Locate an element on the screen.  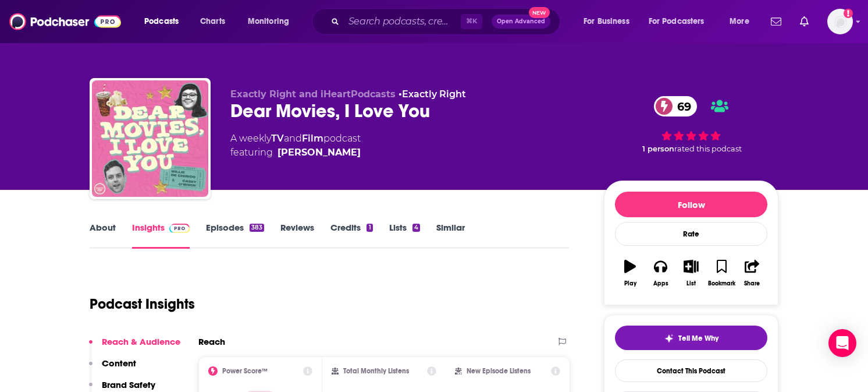
button: List is located at coordinates (691, 273).